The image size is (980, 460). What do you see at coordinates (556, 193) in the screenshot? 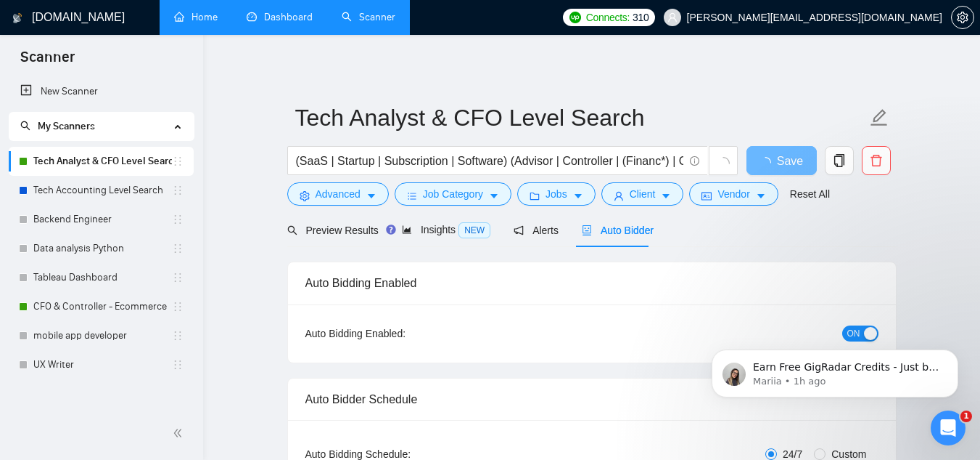
I see `button: folderJobscaret-down` at bounding box center [556, 193].